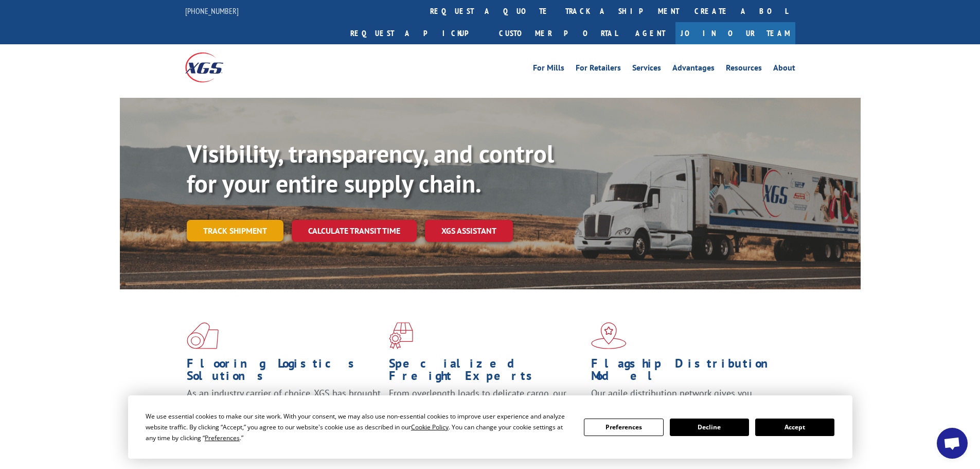 The image size is (980, 469). Describe the element at coordinates (486, 410) in the screenshot. I see `p: From overlength loads to delicate cargo, our experienced staff knows the best way to move your fr...` at that location.